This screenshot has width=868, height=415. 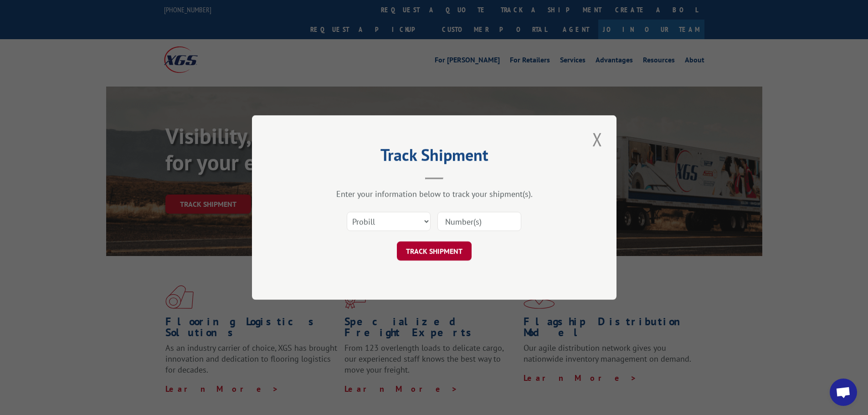 What do you see at coordinates (434, 158) in the screenshot?
I see `h2: Track Shipment` at bounding box center [434, 158].